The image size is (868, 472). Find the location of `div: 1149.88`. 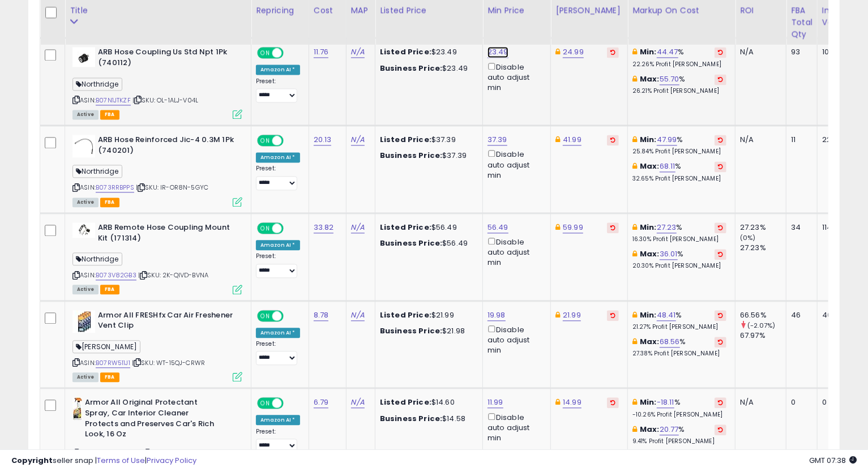

div: 1149.88 is located at coordinates (836, 227).